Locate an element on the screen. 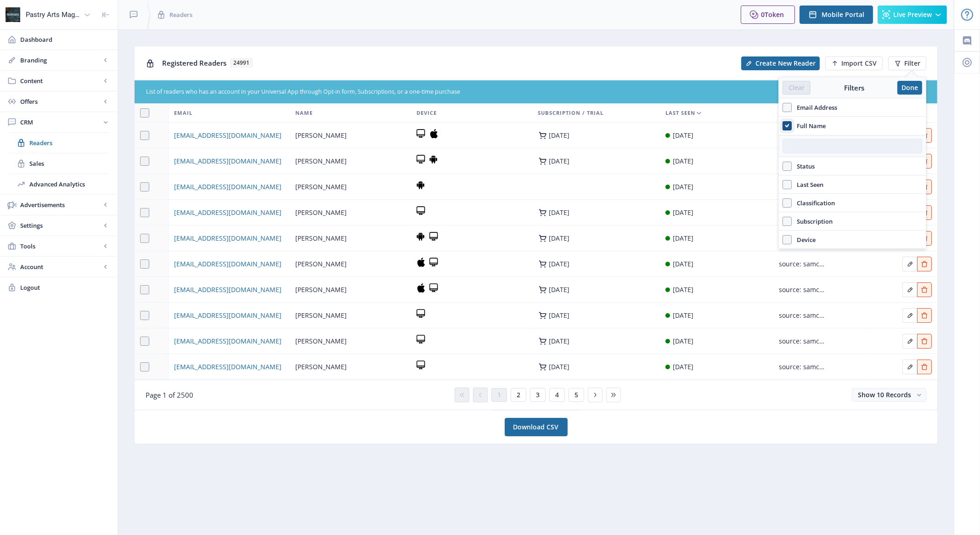 The height and width of the screenshot is (535, 980). button: Create New Reader is located at coordinates (780, 64).